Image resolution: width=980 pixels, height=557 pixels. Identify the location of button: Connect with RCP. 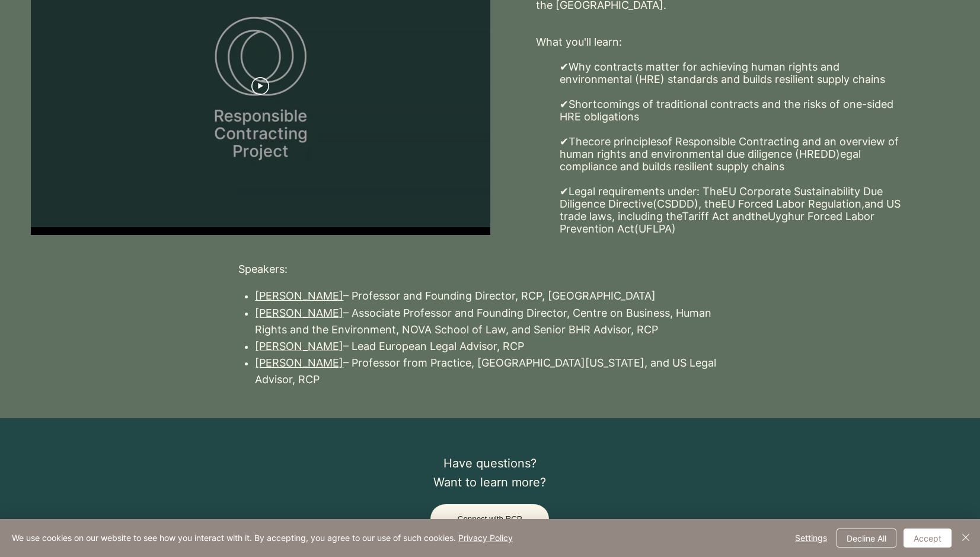
(490, 519).